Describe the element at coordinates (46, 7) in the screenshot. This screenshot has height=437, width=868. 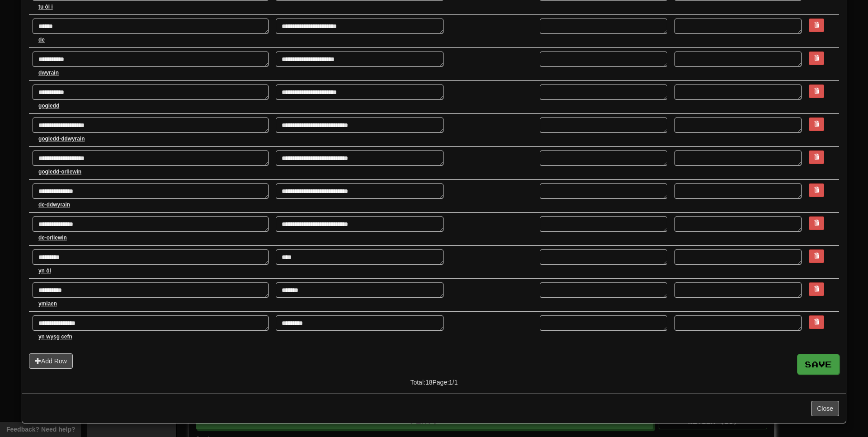
I see `u: tu ôl i` at that location.